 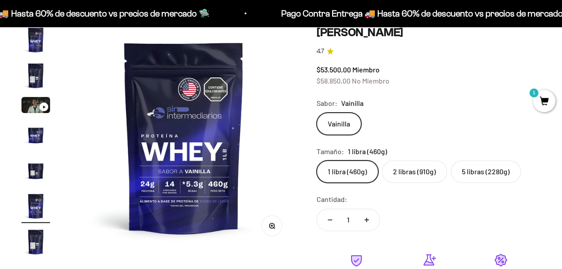 I want to click on mark: 1, so click(x=534, y=93).